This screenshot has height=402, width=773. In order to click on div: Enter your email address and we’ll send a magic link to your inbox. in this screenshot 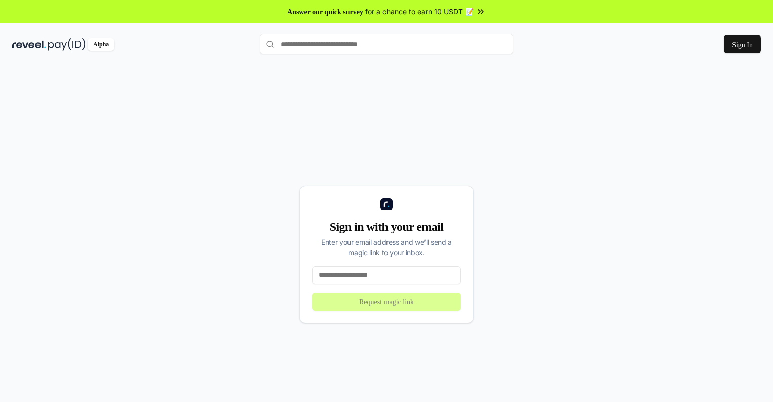, I will do `click(387, 247)`.